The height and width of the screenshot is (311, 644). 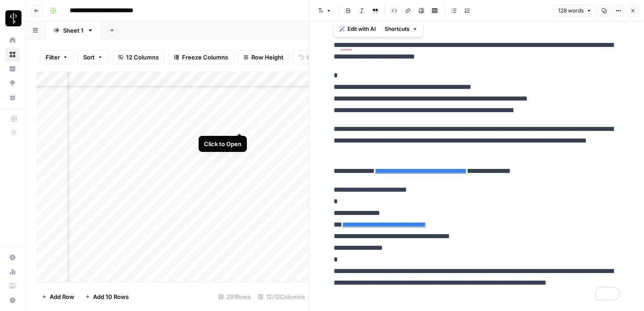 I want to click on a: Your Data, so click(x=13, y=98).